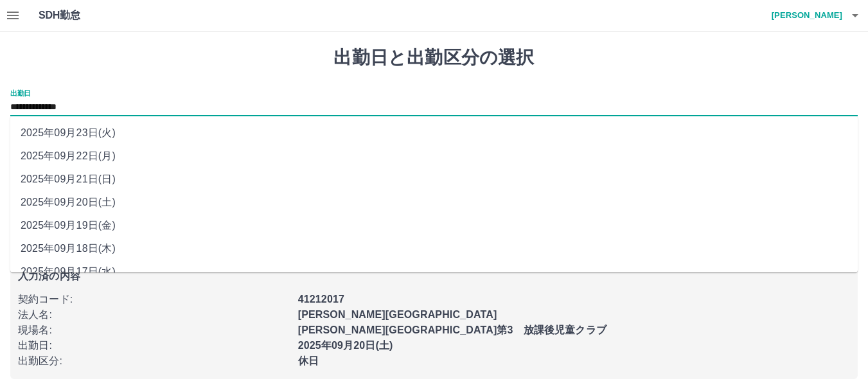 Image resolution: width=868 pixels, height=390 pixels. I want to click on p: 入力済の内容, so click(434, 276).